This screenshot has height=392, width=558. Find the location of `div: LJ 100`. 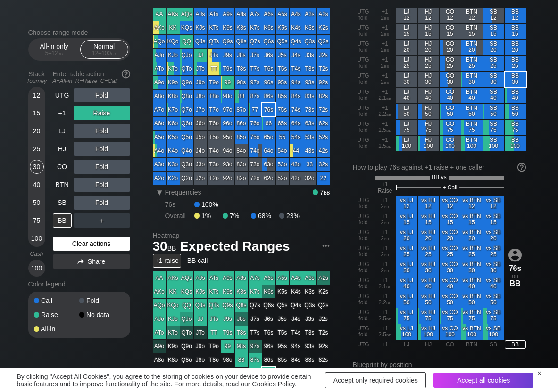

div: LJ 100 is located at coordinates (407, 143).